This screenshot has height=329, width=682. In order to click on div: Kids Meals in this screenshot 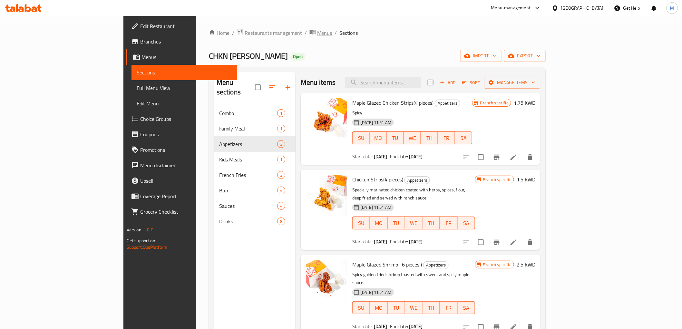, I will do `click(248, 160)`.